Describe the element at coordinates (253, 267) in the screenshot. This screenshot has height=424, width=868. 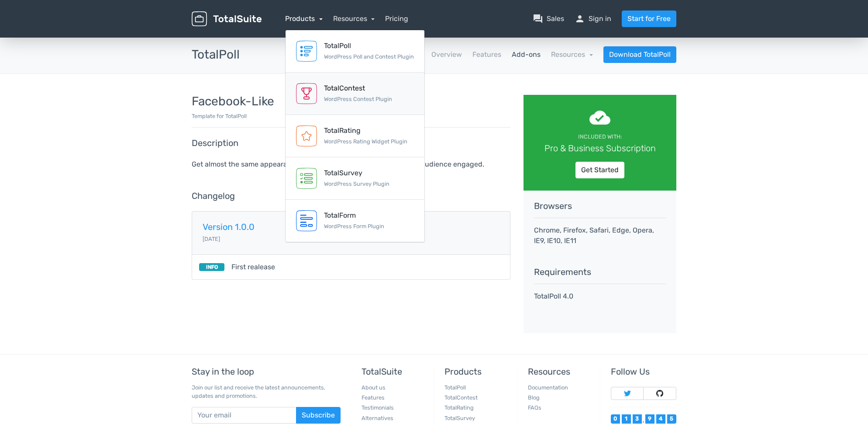
I see `span: First realease` at that location.